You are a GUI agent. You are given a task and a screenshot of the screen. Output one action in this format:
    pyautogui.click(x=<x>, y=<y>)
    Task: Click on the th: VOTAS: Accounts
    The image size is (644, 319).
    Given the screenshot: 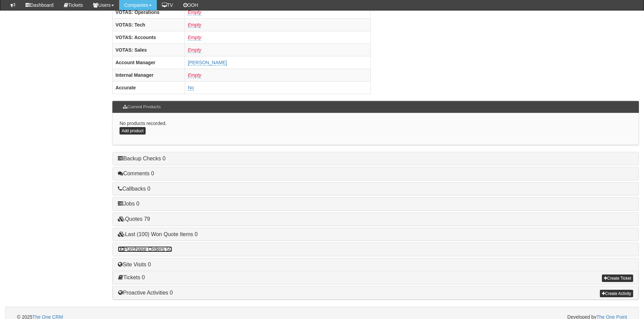 What is the action you would take?
    pyautogui.click(x=149, y=37)
    